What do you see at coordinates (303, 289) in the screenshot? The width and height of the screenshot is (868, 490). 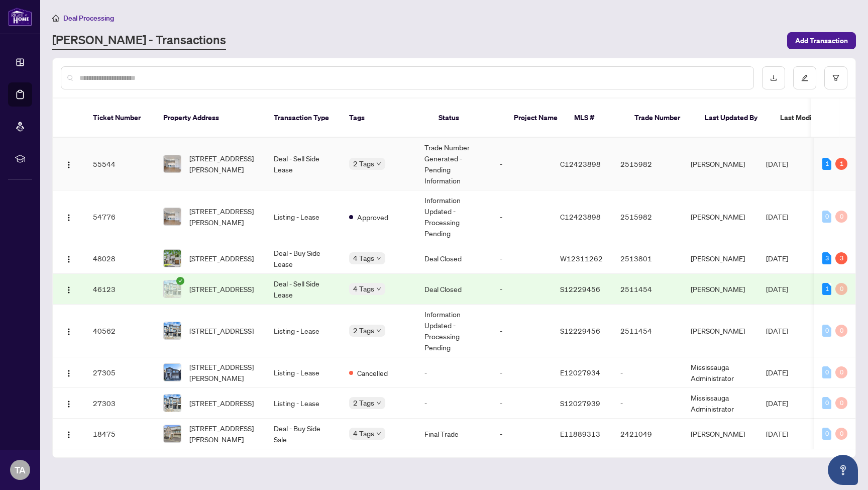 I see `td: Deal - Sell Side Lease` at bounding box center [303, 289].